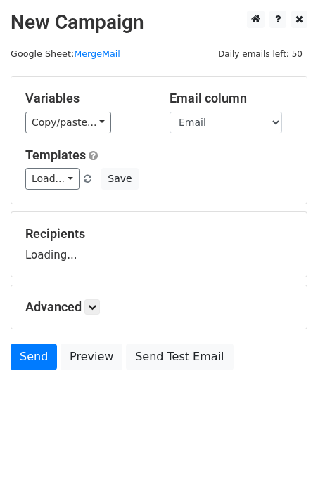  Describe the element at coordinates (159, 22) in the screenshot. I see `h2: New Campaign` at that location.